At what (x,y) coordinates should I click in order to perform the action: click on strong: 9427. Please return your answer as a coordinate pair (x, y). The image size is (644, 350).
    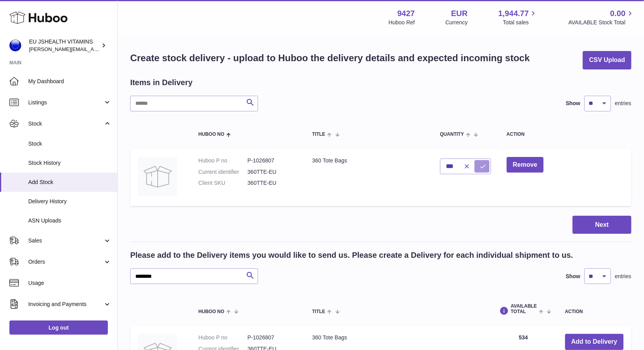
    Looking at the image, I should click on (406, 14).